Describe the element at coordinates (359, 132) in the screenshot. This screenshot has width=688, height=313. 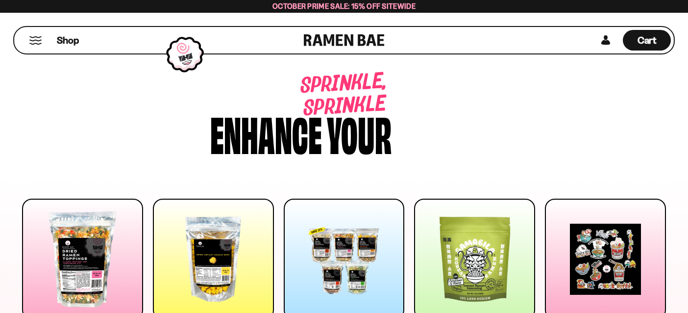
I see `div: your` at that location.